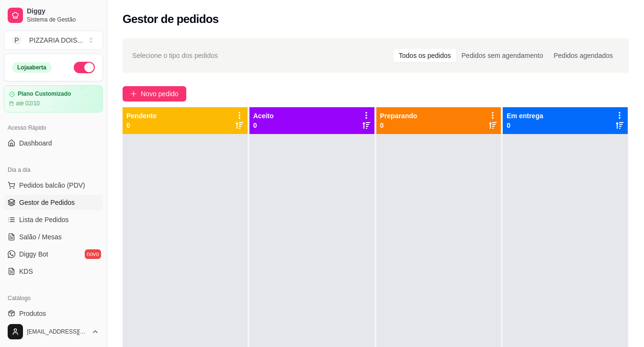  Describe the element at coordinates (53, 128) in the screenshot. I see `div: Acesso Rápido` at that location.